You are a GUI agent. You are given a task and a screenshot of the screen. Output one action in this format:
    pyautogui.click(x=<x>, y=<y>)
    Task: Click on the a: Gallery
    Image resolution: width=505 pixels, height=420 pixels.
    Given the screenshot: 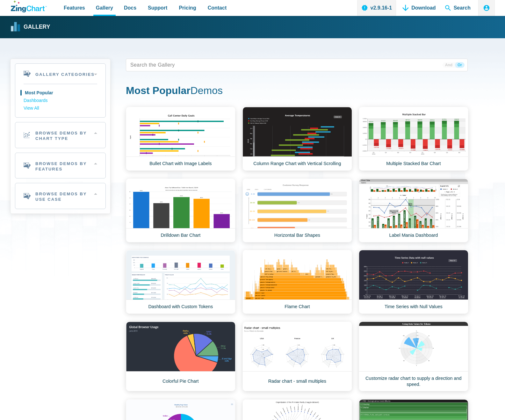 What is the action you would take?
    pyautogui.click(x=30, y=27)
    